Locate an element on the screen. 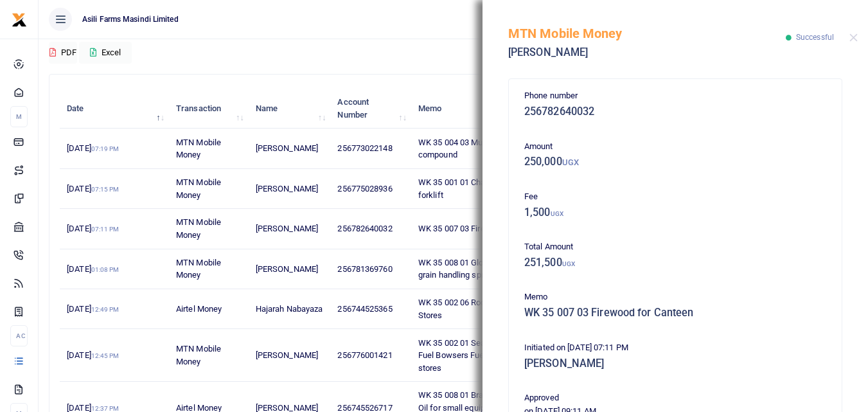 This screenshot has height=412, width=868. span: 256781369760 is located at coordinates (364, 268).